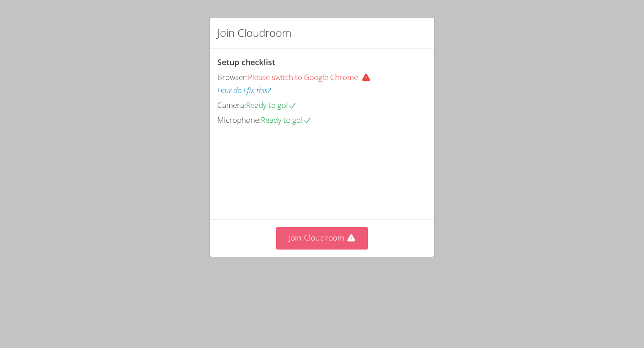 This screenshot has height=348, width=644. Describe the element at coordinates (246, 62) in the screenshot. I see `span: Setup checklist` at that location.